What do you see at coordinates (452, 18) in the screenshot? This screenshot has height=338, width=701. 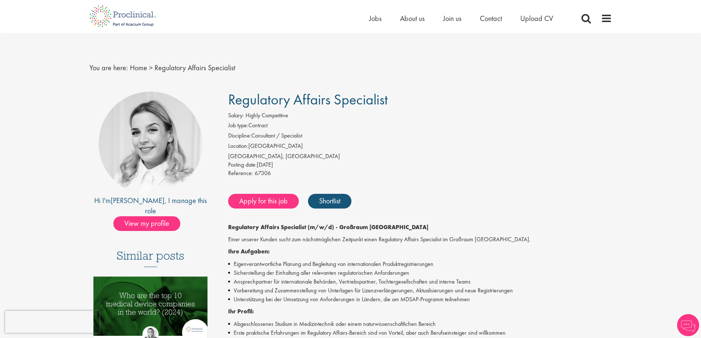 I see `span: Join us` at bounding box center [452, 18].